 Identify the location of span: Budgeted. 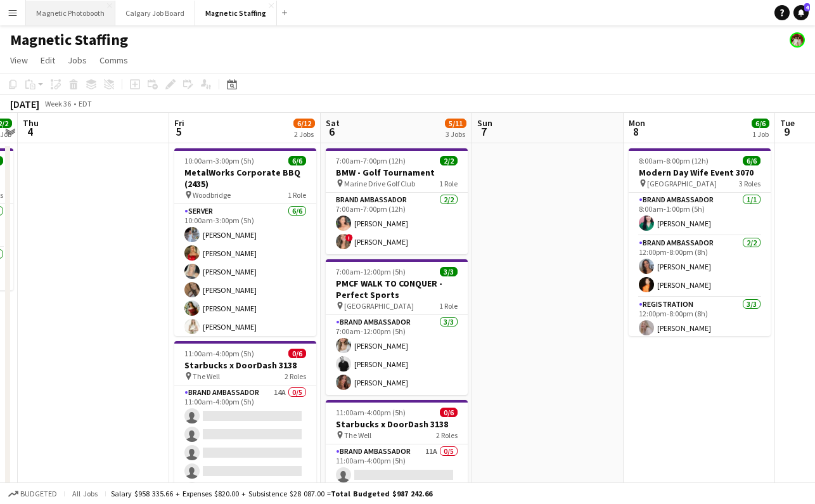
(39, 494).